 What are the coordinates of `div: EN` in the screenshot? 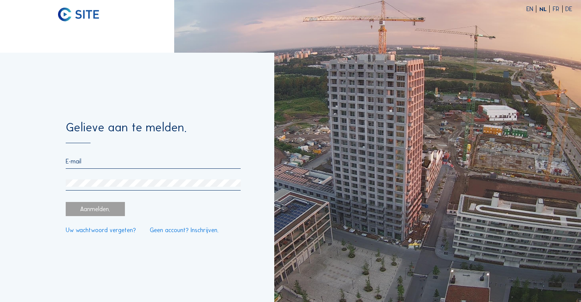 It's located at (531, 9).